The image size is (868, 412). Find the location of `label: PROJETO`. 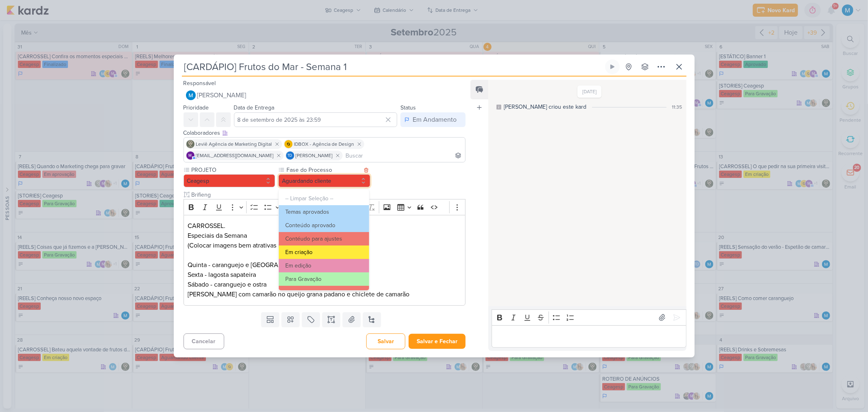

label: PROJETO is located at coordinates (234, 170).